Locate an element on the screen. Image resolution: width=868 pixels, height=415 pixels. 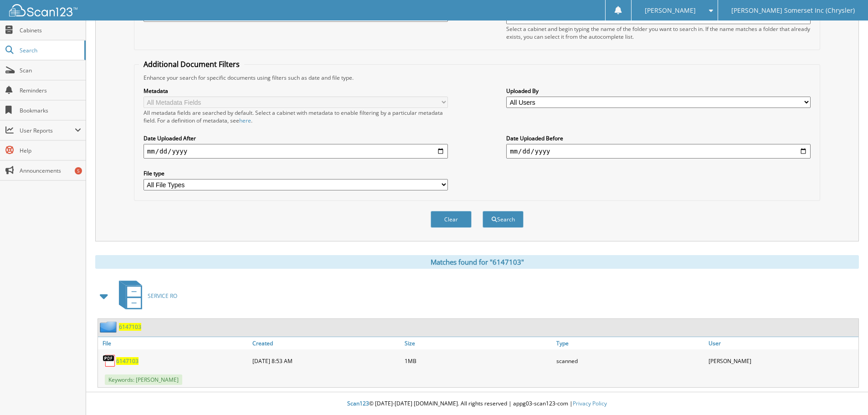
label: Date Uploaded Before is located at coordinates (659, 138).